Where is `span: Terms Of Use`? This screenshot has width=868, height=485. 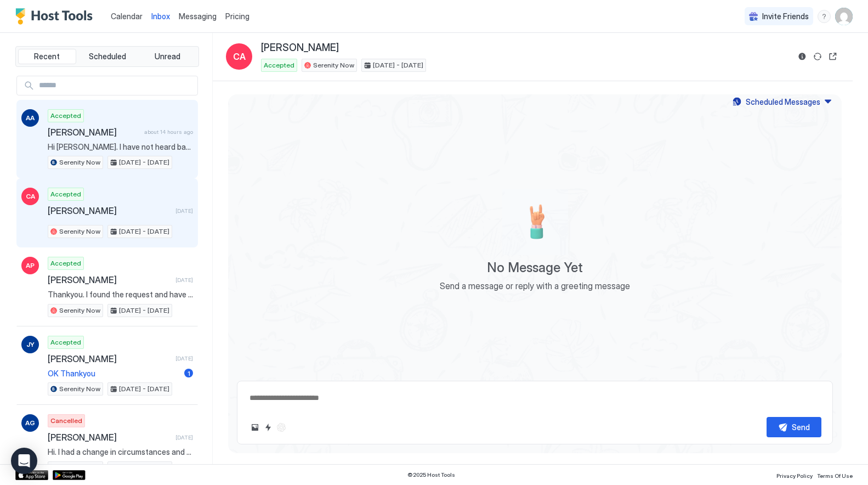
span: Terms Of Use is located at coordinates (835, 476).